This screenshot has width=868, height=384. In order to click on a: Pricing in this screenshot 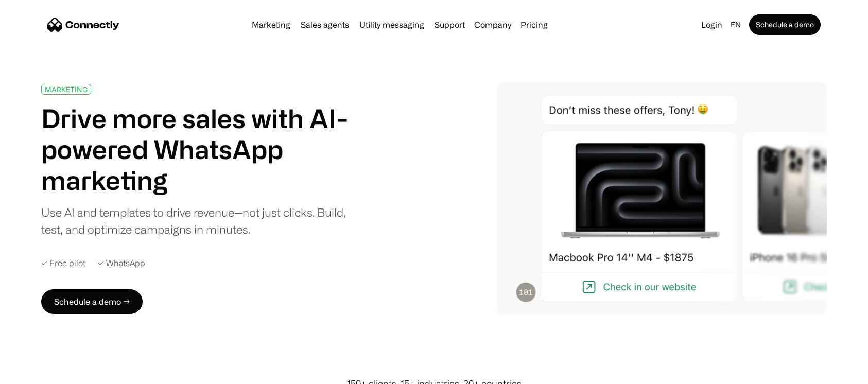, I will do `click(534, 25)`.